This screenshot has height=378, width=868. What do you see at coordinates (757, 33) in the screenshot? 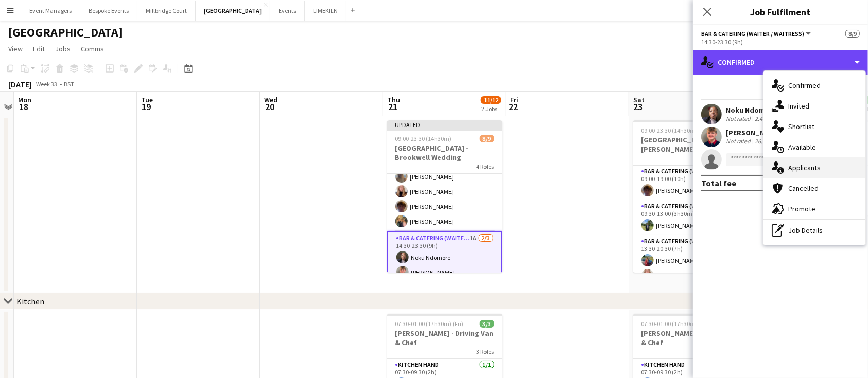
I see `button: Bar & Catering (Waiter / waitress)` at bounding box center [757, 33].